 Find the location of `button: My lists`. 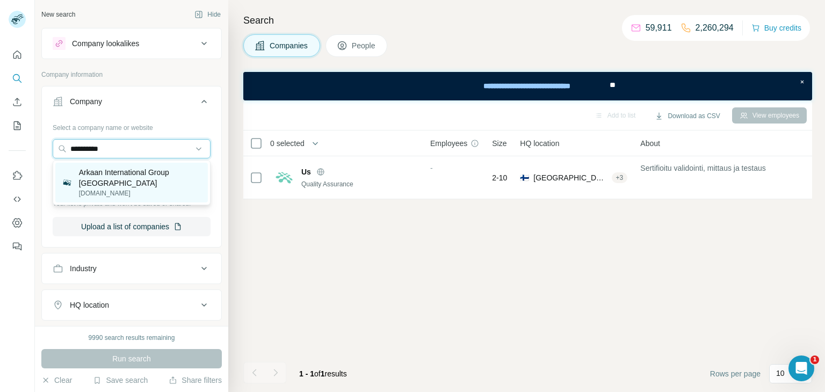

button: My lists is located at coordinates (17, 126).